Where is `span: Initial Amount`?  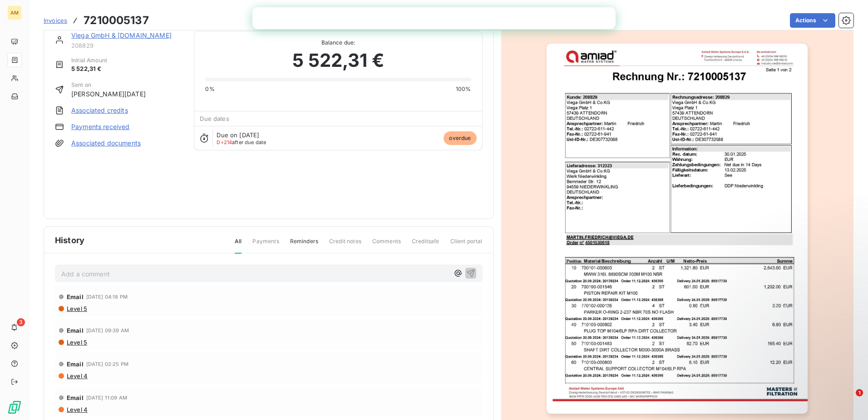 span: Initial Amount is located at coordinates (89, 61).